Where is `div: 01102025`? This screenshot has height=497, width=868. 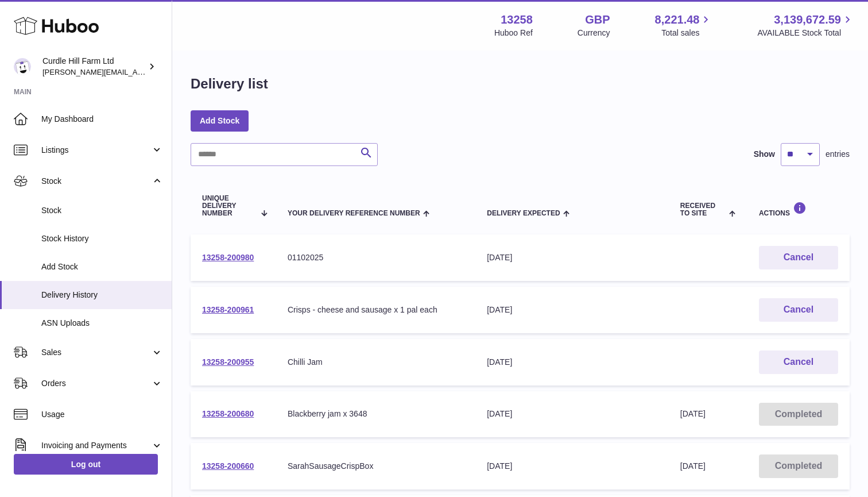 div: 01102025 is located at coordinates (376, 257).